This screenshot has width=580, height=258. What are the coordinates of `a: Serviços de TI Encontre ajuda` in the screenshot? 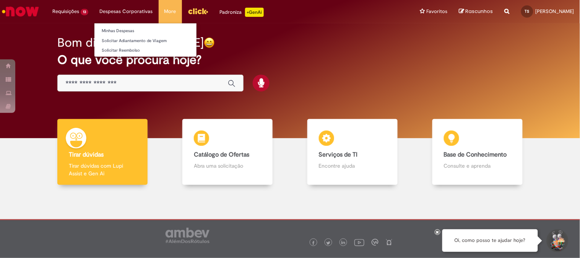 It's located at (353, 152).